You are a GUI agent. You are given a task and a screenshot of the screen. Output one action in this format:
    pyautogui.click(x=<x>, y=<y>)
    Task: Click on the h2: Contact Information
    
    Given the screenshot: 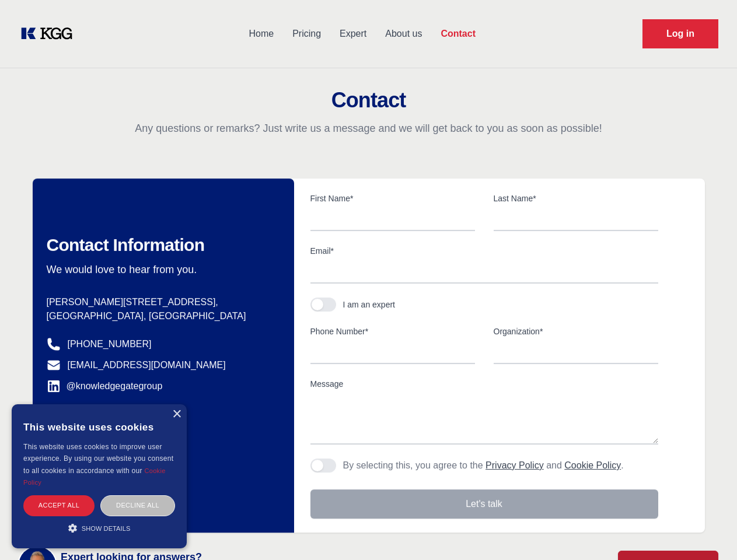 What is the action you would take?
    pyautogui.click(x=161, y=245)
    